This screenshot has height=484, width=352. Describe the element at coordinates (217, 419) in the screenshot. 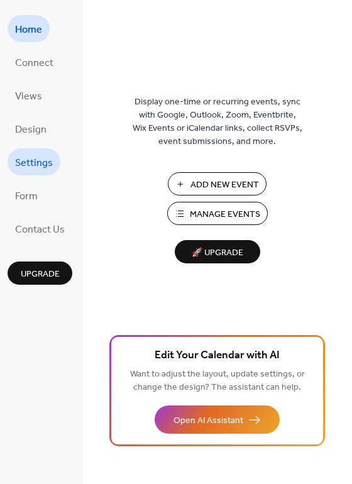

I see `button: Open AI Assistant` at that location.